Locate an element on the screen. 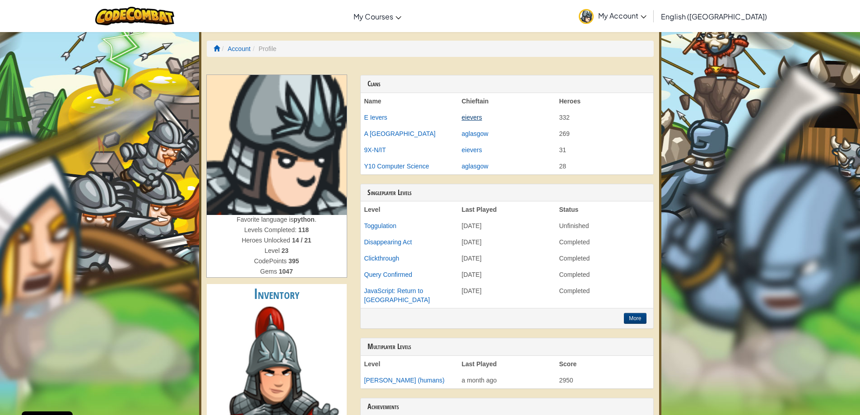 Image resolution: width=860 pixels, height=415 pixels. a: My Courses is located at coordinates (377, 16).